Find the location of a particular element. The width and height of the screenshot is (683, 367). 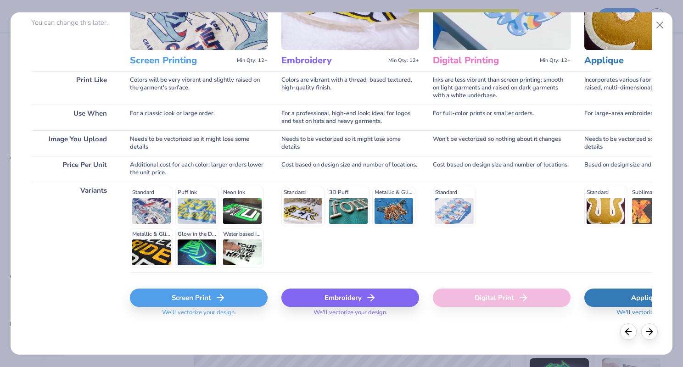

h3: Embroidery is located at coordinates (333, 61).